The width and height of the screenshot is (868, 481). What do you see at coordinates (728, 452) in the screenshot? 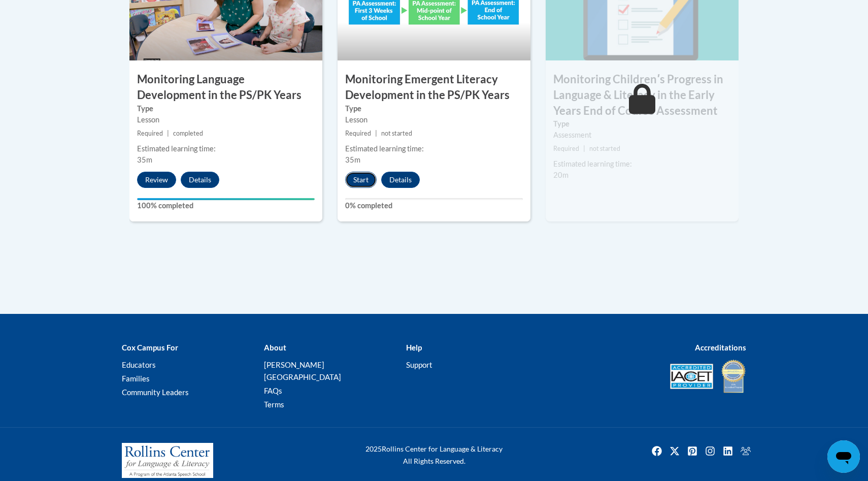
I see `a: Linkedin` at bounding box center [728, 452].